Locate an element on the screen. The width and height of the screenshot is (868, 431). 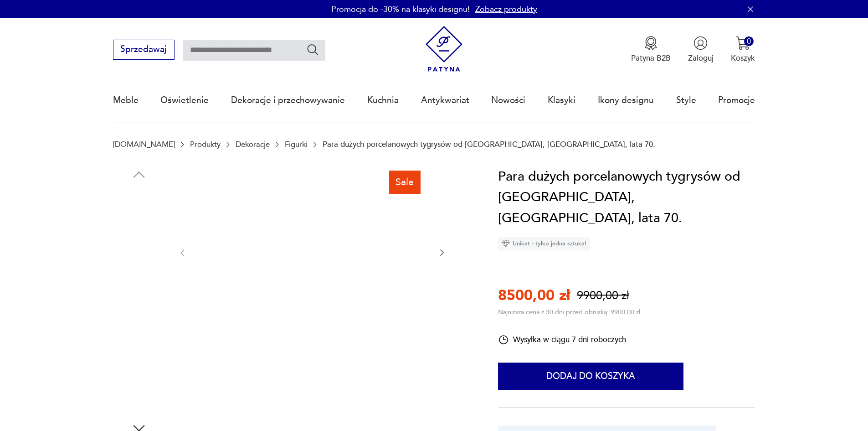
a: Nowości is located at coordinates (508, 101).